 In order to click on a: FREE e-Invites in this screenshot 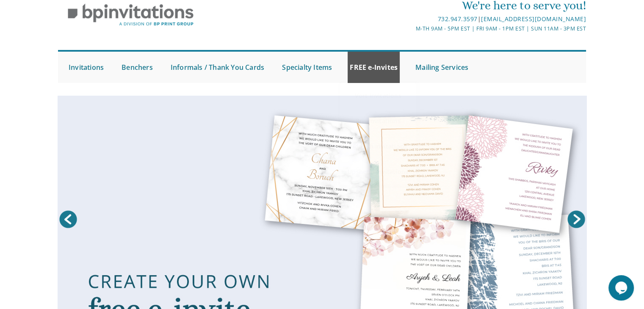, I will do `click(374, 67)`.